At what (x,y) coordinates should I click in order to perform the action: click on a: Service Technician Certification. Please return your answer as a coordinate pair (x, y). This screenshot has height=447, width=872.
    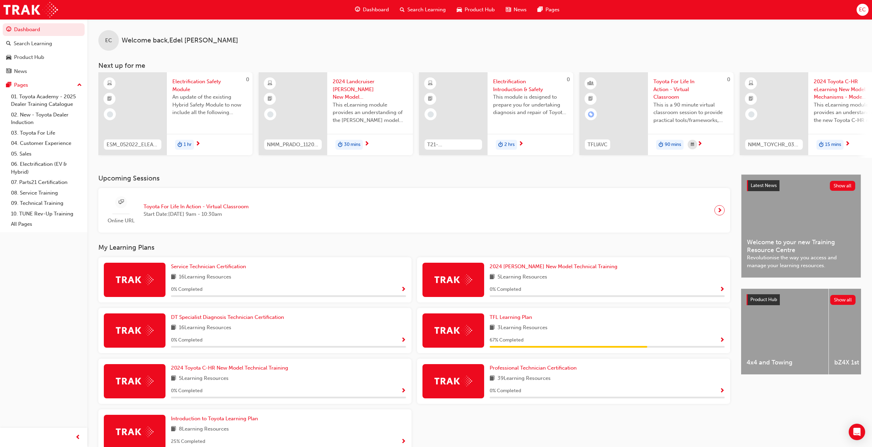
    Looking at the image, I should click on (210, 266).